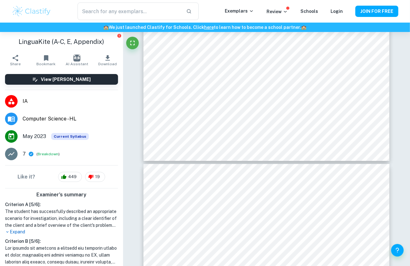 This screenshot has height=266, width=410. Describe the element at coordinates (277, 12) in the screenshot. I see `p: Review` at that location.